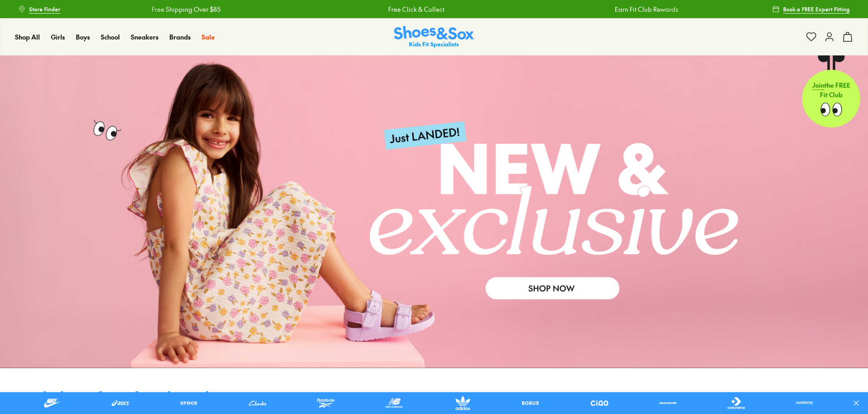 The height and width of the screenshot is (414, 868). What do you see at coordinates (816, 9) in the screenshot?
I see `span: Book a FREE Expert Fitting` at bounding box center [816, 9].